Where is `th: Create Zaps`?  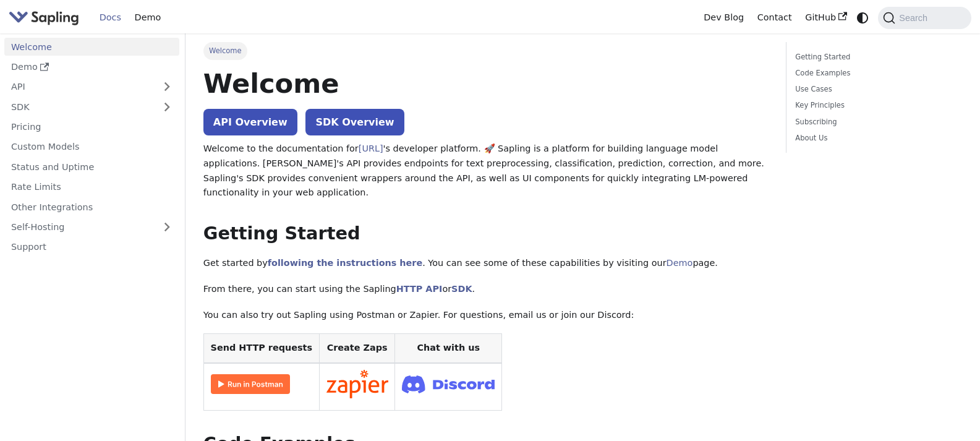
th: Create Zaps is located at coordinates (357, 348).